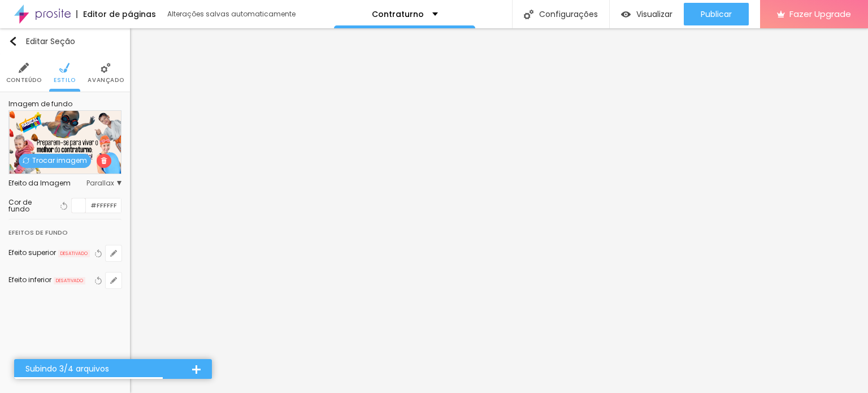 Image resolution: width=868 pixels, height=393 pixels. What do you see at coordinates (716, 14) in the screenshot?
I see `span: Publicar` at bounding box center [716, 14].